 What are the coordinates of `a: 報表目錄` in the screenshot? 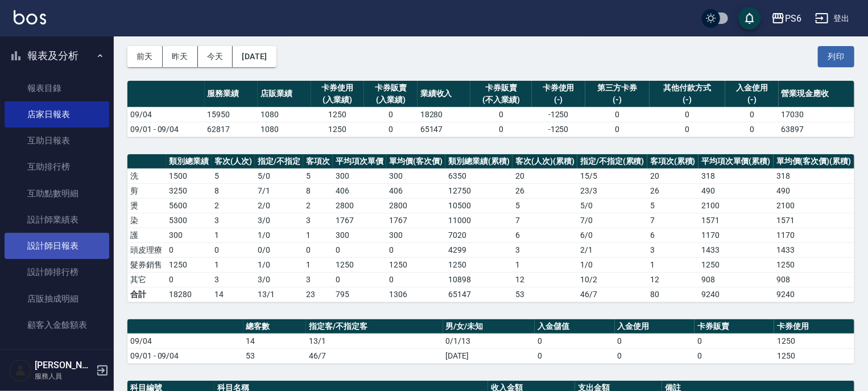 It's located at (57, 88).